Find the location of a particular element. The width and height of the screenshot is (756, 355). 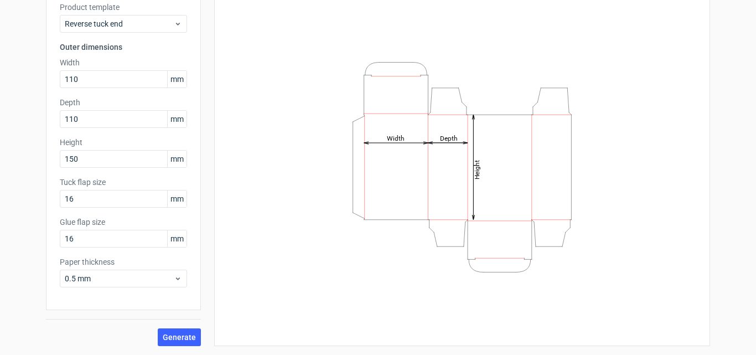

label: Glue flap size is located at coordinates (123, 222).